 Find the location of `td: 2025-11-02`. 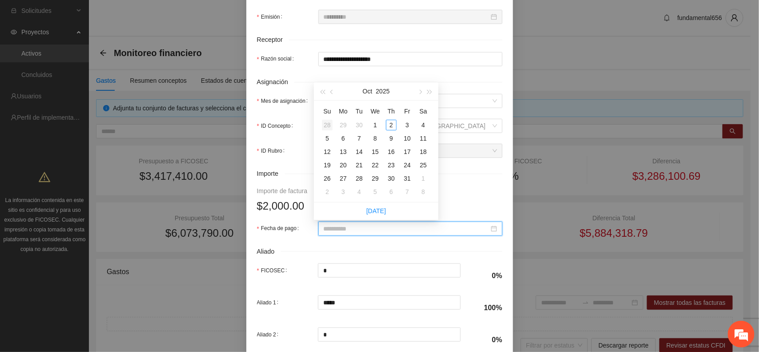

td: 2025-11-02 is located at coordinates (327, 192).